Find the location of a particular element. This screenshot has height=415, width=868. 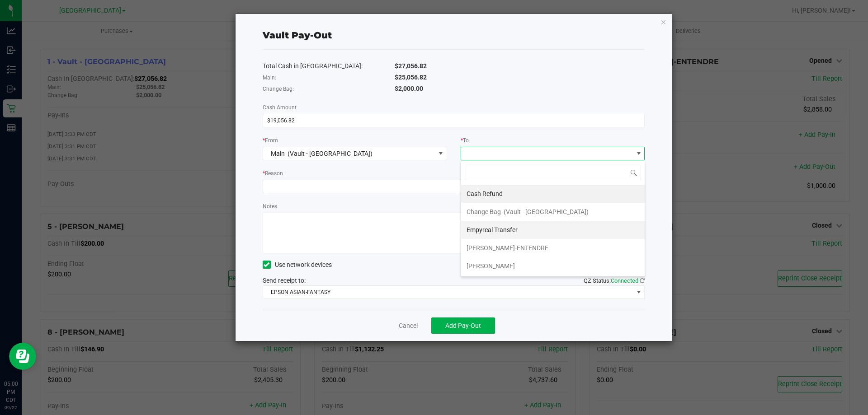

span: Change Bag is located at coordinates (484, 212).